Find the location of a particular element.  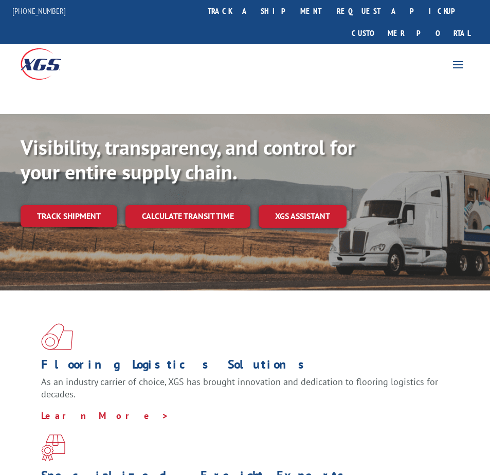

a: Customer Portal is located at coordinates (411, 33).